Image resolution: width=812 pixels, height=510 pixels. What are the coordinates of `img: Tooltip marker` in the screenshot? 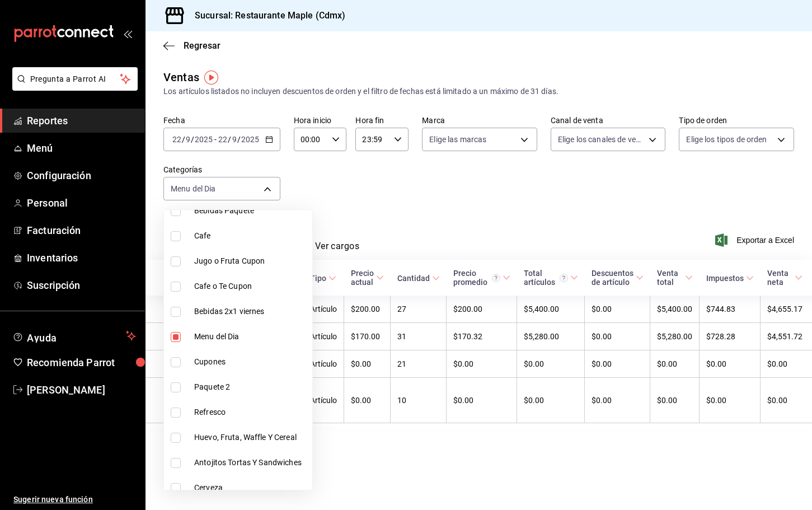 It's located at (211, 77).